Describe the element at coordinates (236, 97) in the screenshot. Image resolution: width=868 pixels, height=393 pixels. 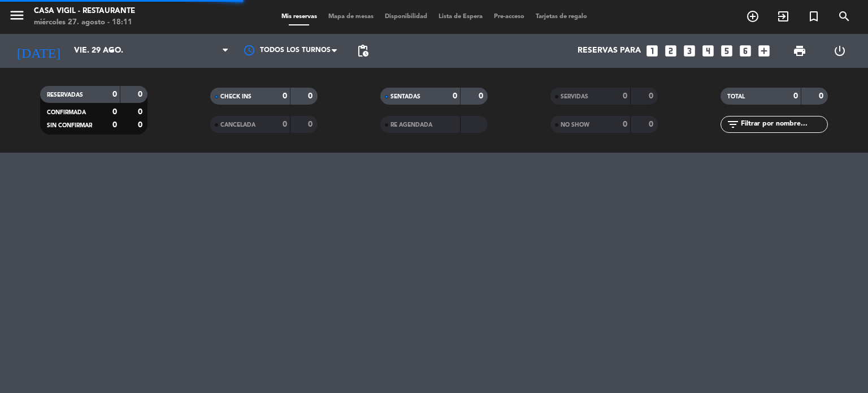
I see `span: CHECK INS` at that location.